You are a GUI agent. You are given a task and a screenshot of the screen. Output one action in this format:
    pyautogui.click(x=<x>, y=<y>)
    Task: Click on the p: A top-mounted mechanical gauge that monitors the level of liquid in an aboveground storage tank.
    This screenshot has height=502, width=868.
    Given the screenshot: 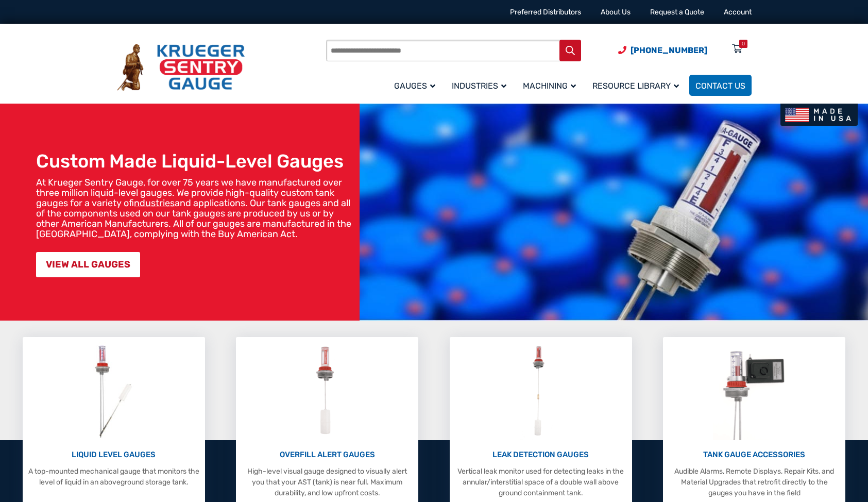 What is the action you would take?
    pyautogui.click(x=114, y=477)
    